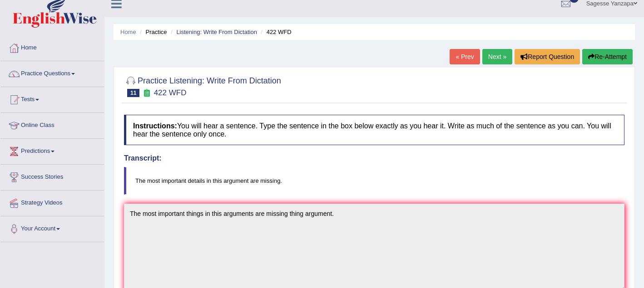  I want to click on a: Strategy Videos, so click(52, 202).